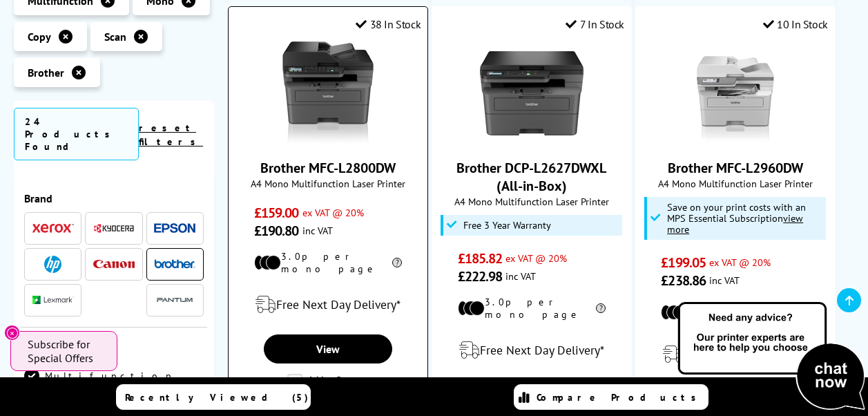  I want to click on img: Canon, so click(114, 264).